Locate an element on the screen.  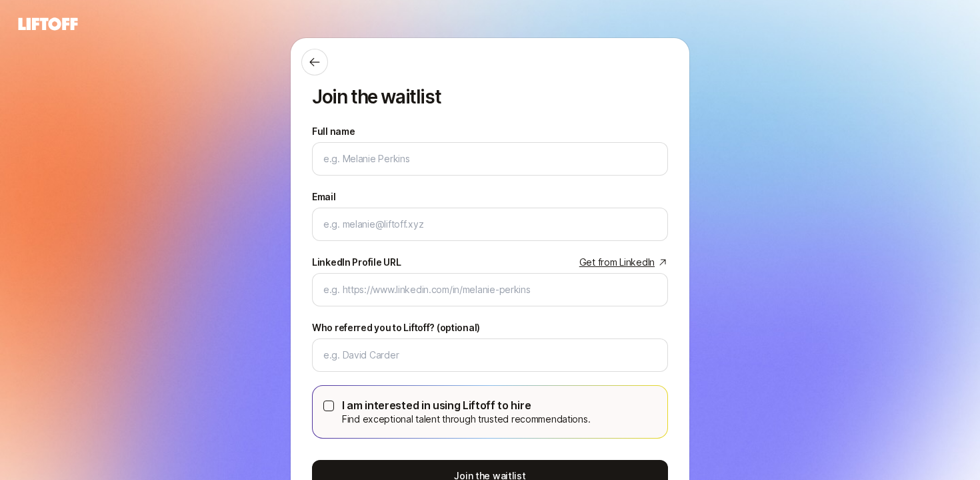
a: Get from LinkedIn is located at coordinates (623, 262).